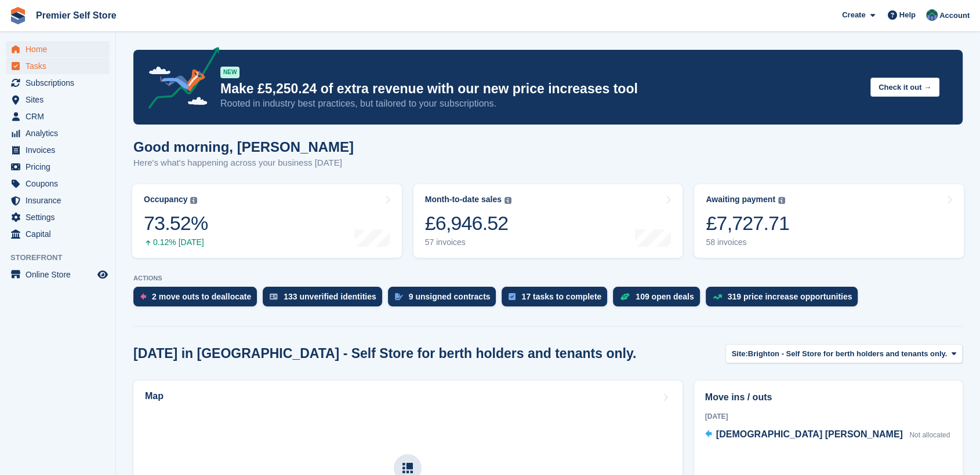 This screenshot has width=980, height=475. What do you see at coordinates (60, 275) in the screenshot?
I see `span: Online Store` at bounding box center [60, 275].